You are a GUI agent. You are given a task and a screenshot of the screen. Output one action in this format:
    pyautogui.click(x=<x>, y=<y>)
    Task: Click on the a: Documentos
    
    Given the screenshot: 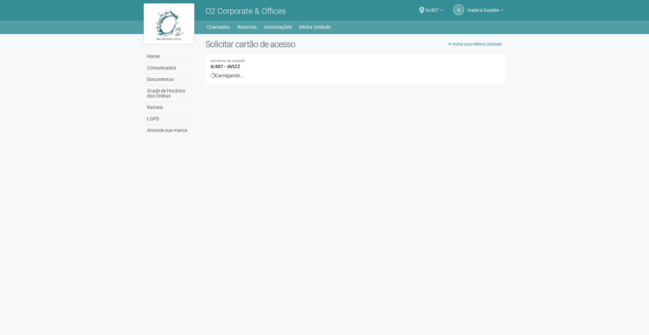 What is the action you would take?
    pyautogui.click(x=170, y=80)
    